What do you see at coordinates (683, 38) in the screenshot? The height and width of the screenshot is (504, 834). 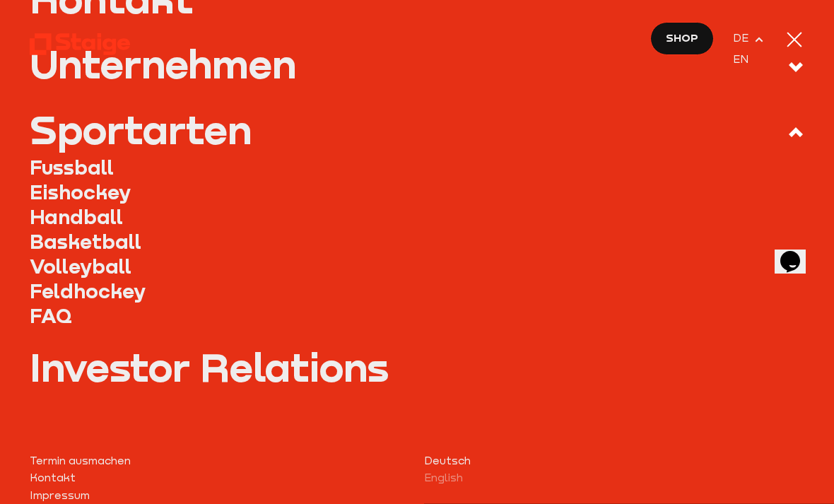 I see `a: Shop` at bounding box center [683, 38].